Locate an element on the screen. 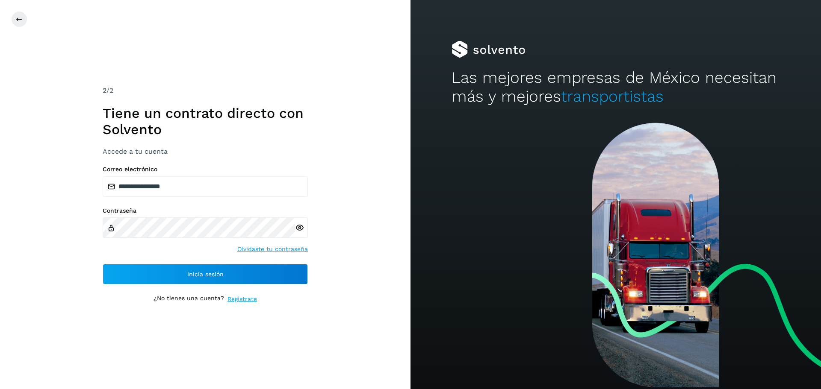  h2: Las mejores empresas de México necesitan más y mejores is located at coordinates (616, 87).